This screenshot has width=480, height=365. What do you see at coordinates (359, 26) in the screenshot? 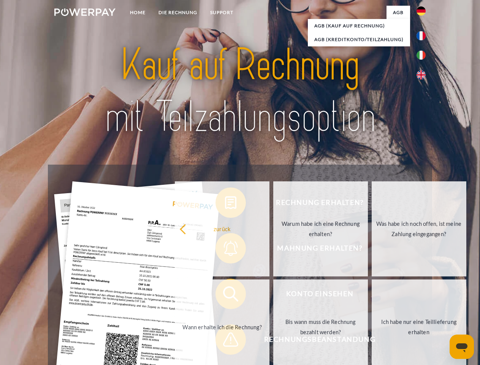
I see `a: AGB (Kauf auf Rechnung)` at bounding box center [359, 26].